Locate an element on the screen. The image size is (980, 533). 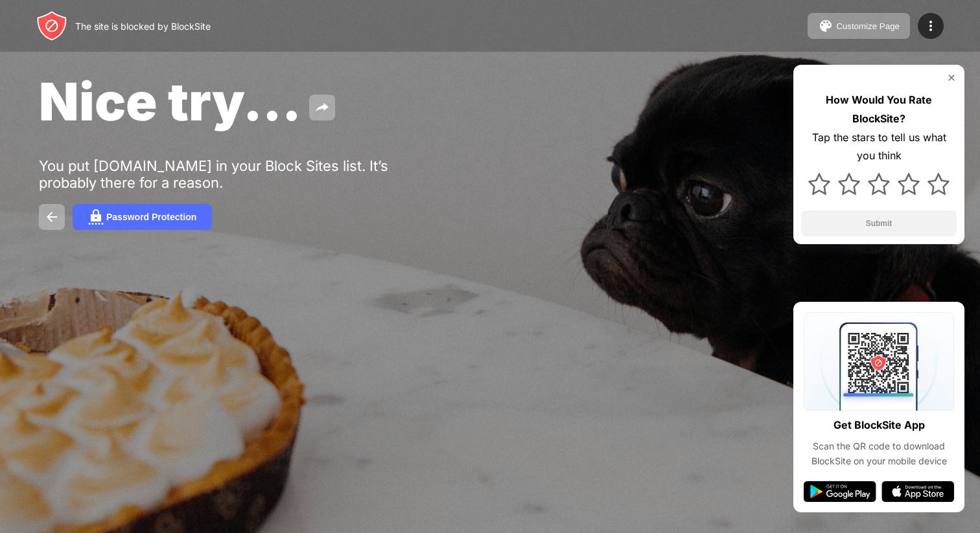
span: Nice try... is located at coordinates (170, 101).